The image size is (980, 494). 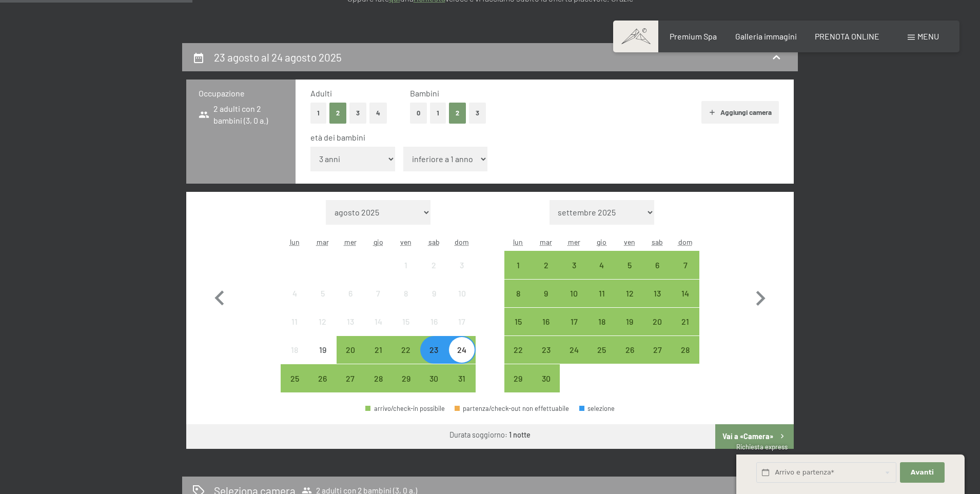 I want to click on div: Fri Sep 19 2025, so click(x=629, y=321).